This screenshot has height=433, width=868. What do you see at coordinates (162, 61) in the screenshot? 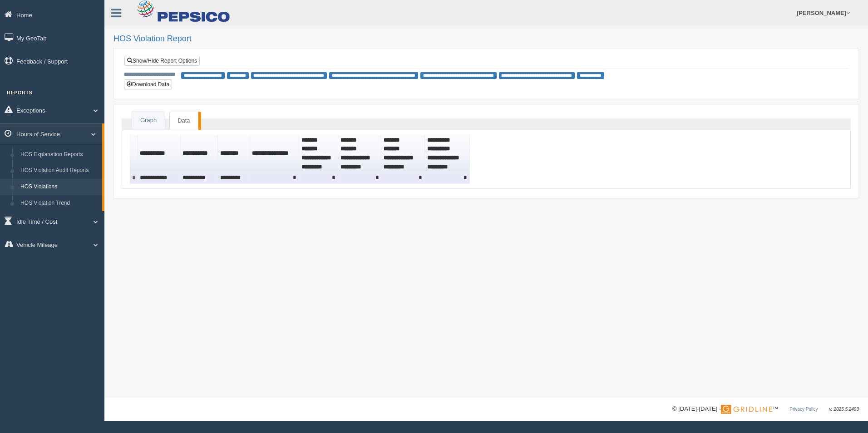
I see `a: Show/Hide Report Options` at bounding box center [162, 61].